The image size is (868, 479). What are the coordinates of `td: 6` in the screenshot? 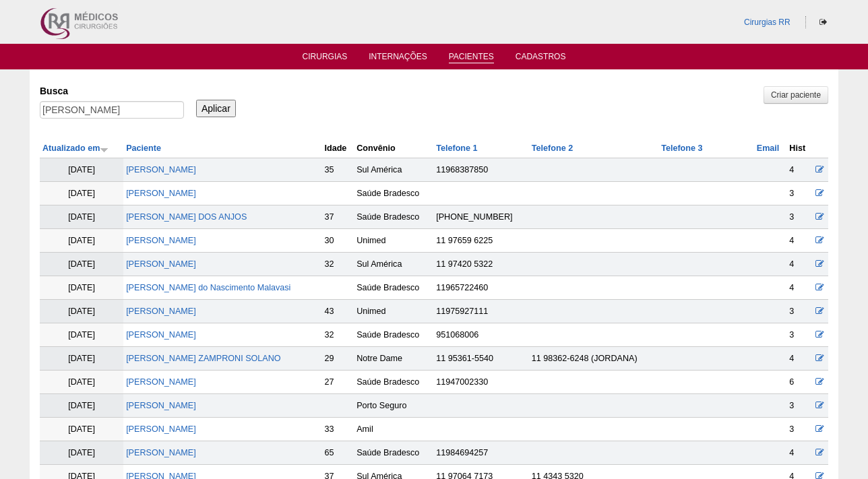 It's located at (798, 382).